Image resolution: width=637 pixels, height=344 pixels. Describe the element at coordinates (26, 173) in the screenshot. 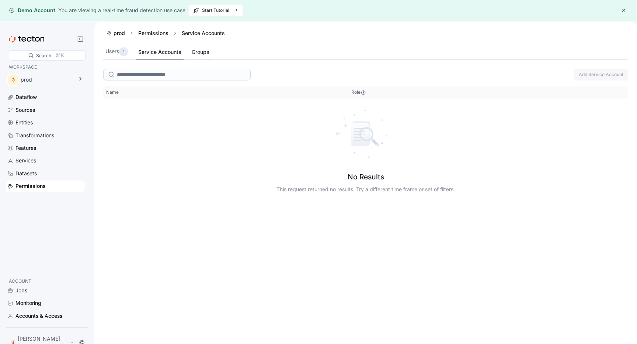

I see `div: Datasets` at that location.